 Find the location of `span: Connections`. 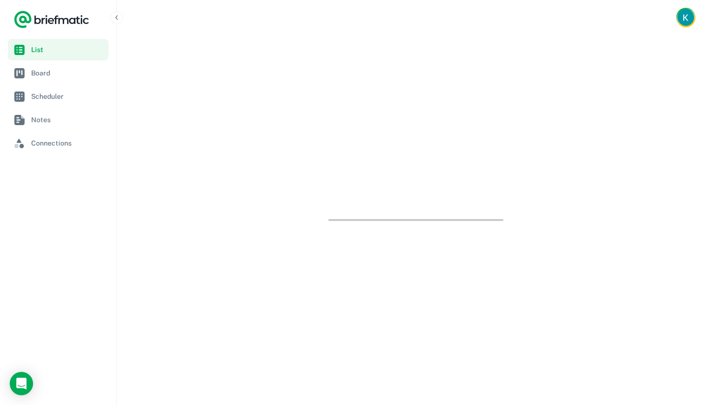

span: Connections is located at coordinates (68, 143).